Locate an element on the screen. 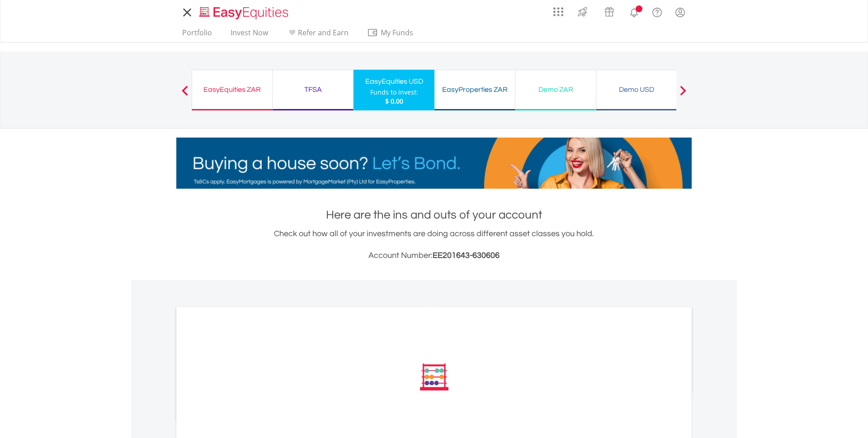 The image size is (868, 438). img: EasyMortage Promotion Banner is located at coordinates (434, 163).